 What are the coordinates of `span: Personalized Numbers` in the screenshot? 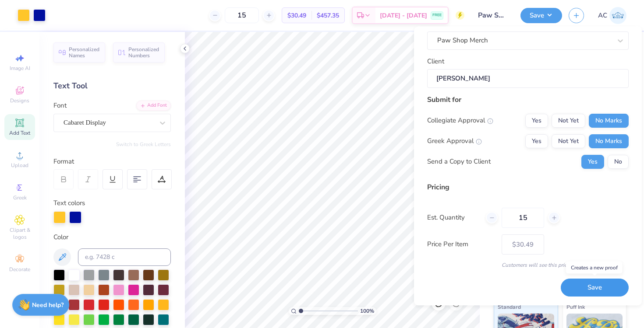 It's located at (143, 52).